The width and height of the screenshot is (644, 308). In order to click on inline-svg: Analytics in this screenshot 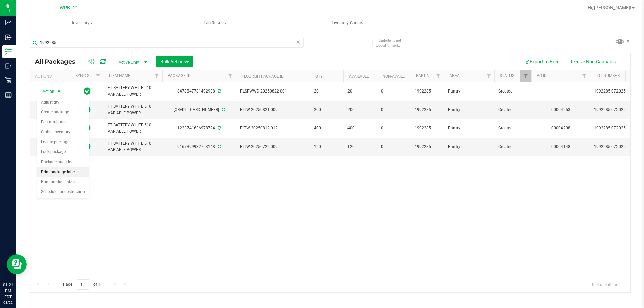, I will do `click(8, 23)`.